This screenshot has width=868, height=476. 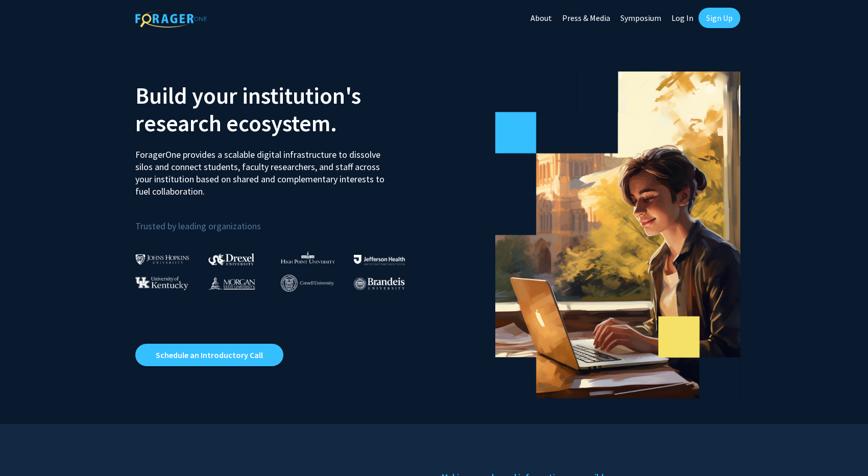 What do you see at coordinates (263, 169) in the screenshot?
I see `p: ForagerOne provides a scalable digital infrastructure to dissolve silos and connect students, fac...` at bounding box center [263, 169].